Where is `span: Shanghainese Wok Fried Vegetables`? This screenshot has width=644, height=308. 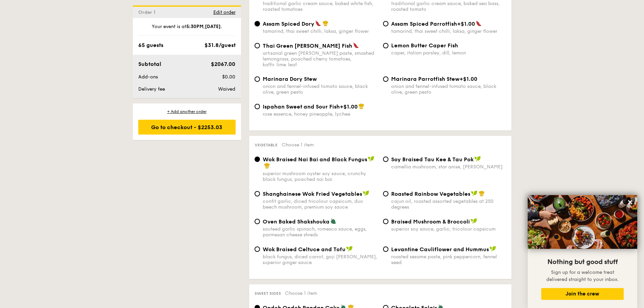 span: Shanghainese Wok Fried Vegetables is located at coordinates (312, 194).